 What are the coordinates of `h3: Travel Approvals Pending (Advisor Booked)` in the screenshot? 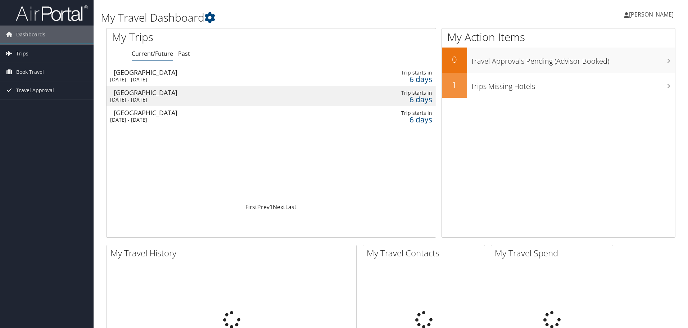 It's located at (573, 59).